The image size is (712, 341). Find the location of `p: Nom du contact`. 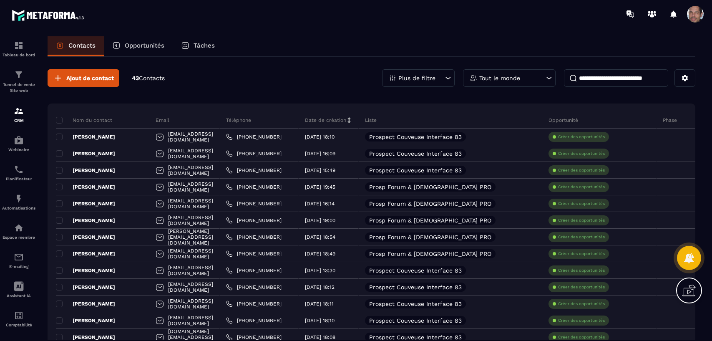

p: Nom du contact is located at coordinates (84, 120).